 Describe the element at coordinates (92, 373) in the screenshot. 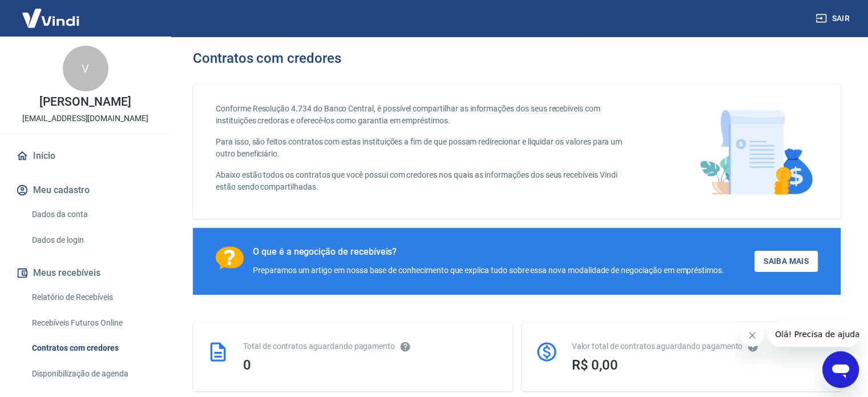

I see `a: Disponibilização de agenda` at that location.